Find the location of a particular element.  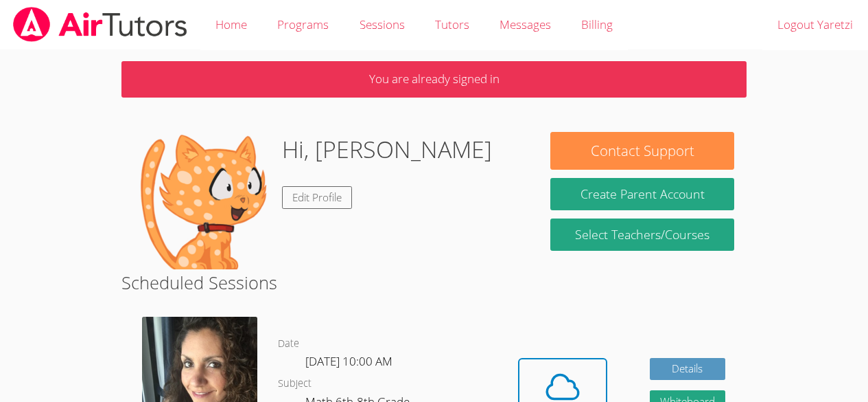

button: Create Parent Account is located at coordinates (641, 194).